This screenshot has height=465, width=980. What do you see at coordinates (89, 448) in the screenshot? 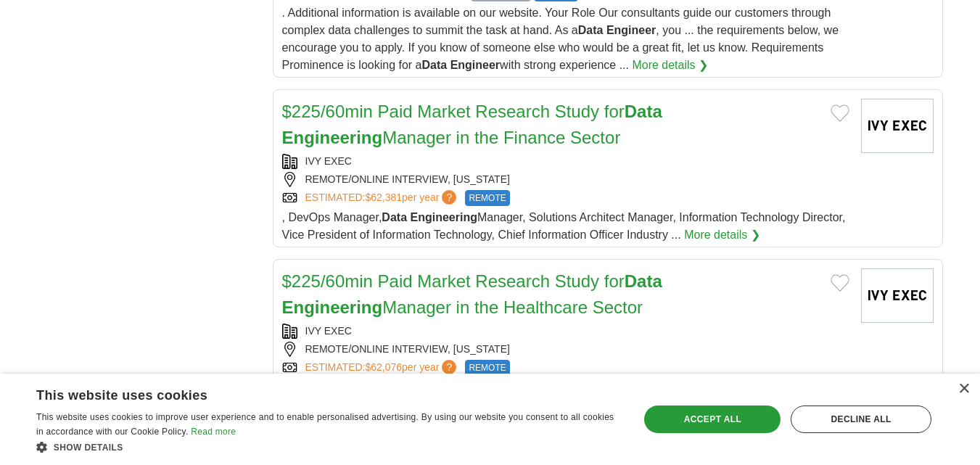
I see `span: Show details` at bounding box center [89, 448].